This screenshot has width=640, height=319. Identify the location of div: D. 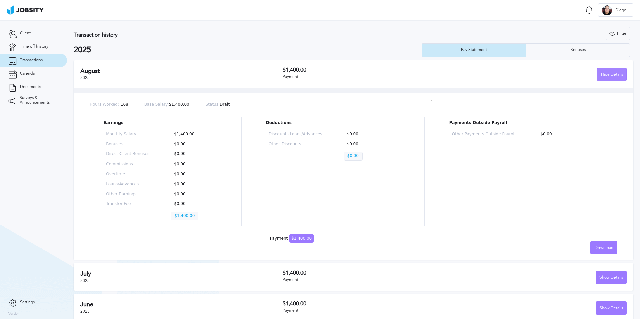
(606, 10).